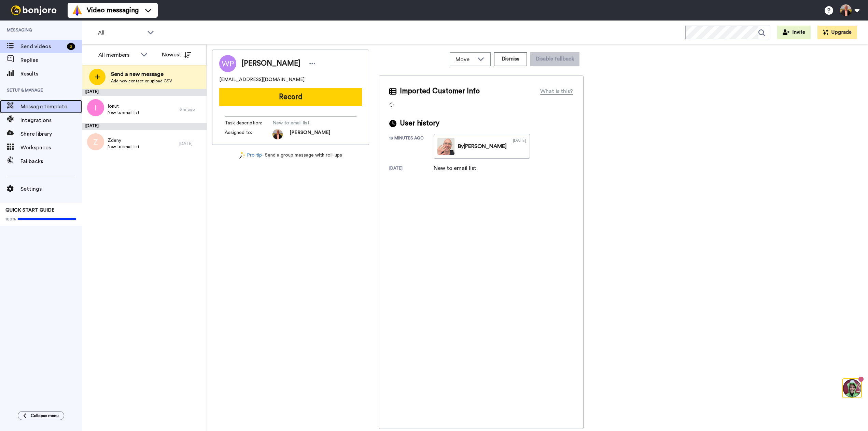 The image size is (868, 431). Describe the element at coordinates (51, 60) in the screenshot. I see `span: Replies` at that location.